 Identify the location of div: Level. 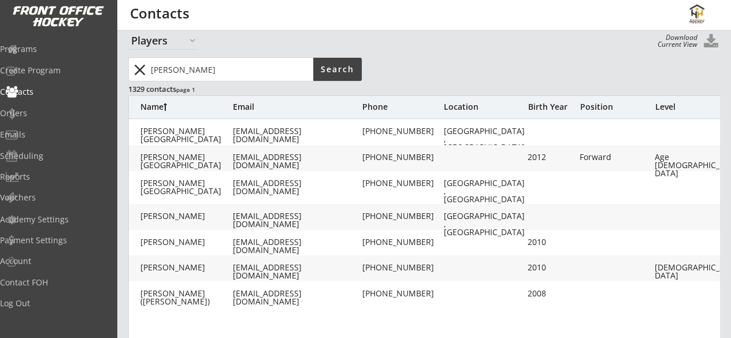
(690, 107).